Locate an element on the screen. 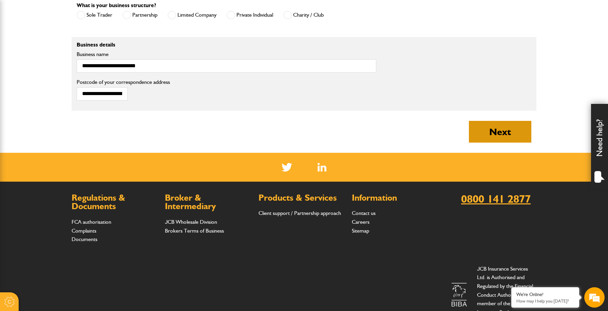 This screenshot has width=608, height=311. div: Need help? is located at coordinates (600, 146).